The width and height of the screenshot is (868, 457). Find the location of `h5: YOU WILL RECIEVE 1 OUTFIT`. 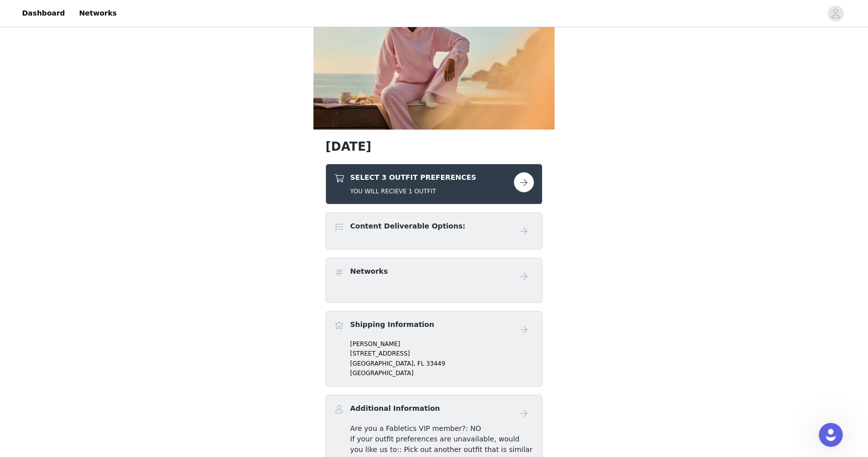

h5: YOU WILL RECIEVE 1 OUTFIT is located at coordinates (413, 192).